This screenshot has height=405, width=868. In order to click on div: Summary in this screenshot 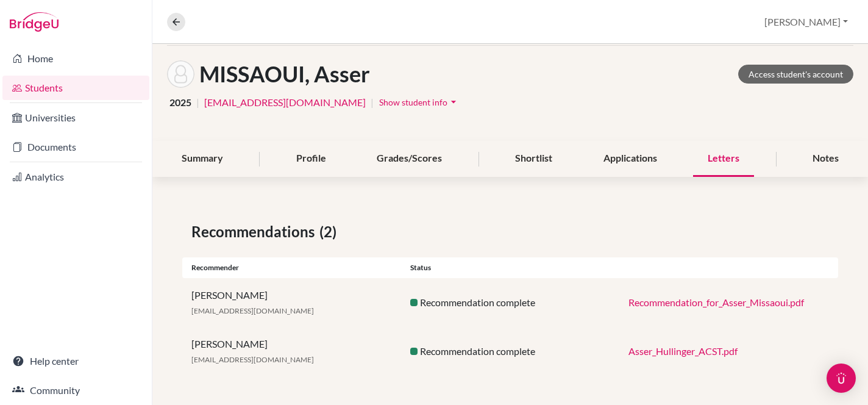, I will do `click(202, 159)`.